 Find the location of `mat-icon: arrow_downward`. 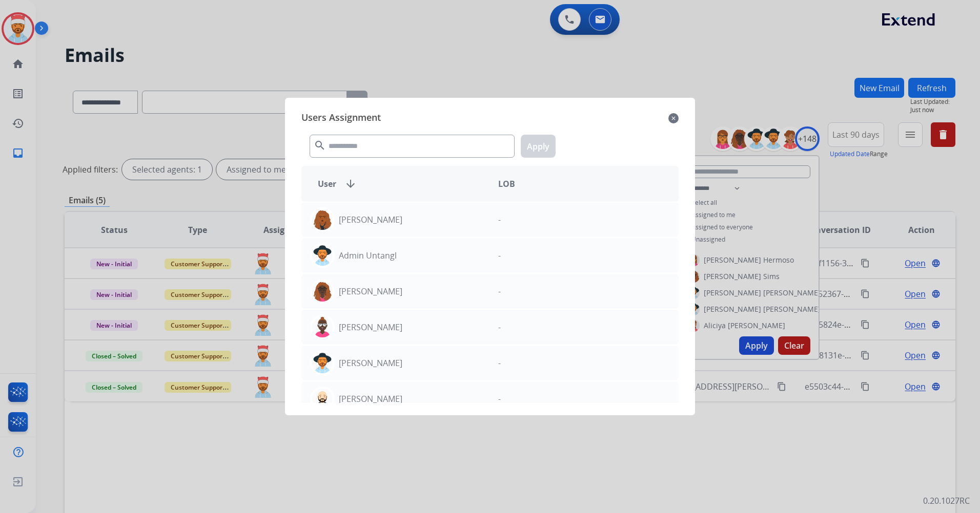

mat-icon: arrow_downward is located at coordinates (351, 184).